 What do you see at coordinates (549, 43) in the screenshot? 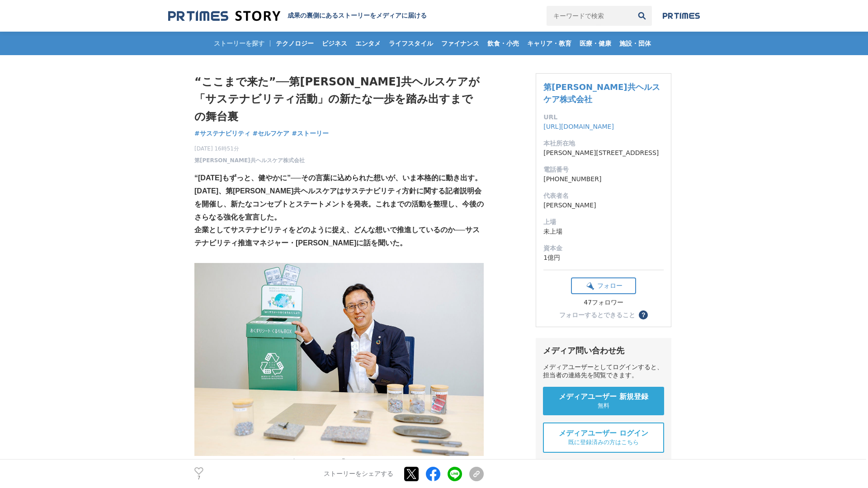
I see `span: キャリア・教育` at bounding box center [549, 43].